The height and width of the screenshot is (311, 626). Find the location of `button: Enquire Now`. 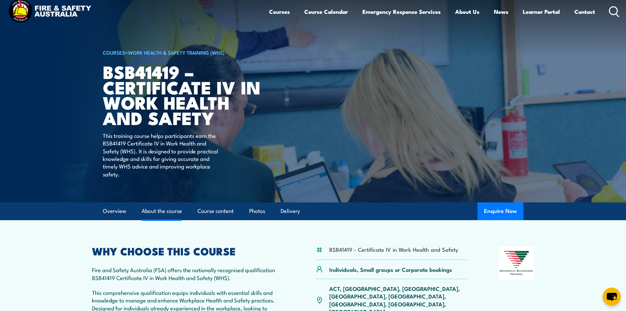

button: Enquire Now is located at coordinates (501, 211).